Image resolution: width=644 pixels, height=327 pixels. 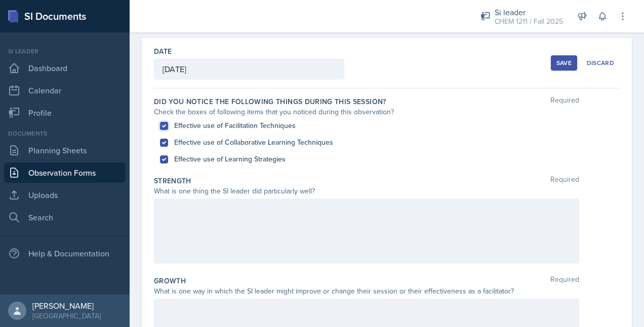 What do you see at coordinates (601, 63) in the screenshot?
I see `div: Discard` at bounding box center [601, 63].